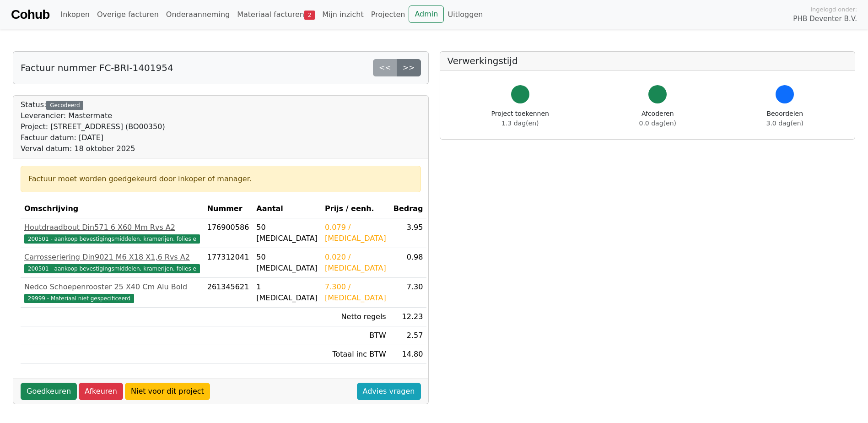 The width and height of the screenshot is (868, 423). What do you see at coordinates (220, 179) in the screenshot?
I see `div: Factuur moet worden goedgekeurd door inkoper of manager.` at bounding box center [220, 179].